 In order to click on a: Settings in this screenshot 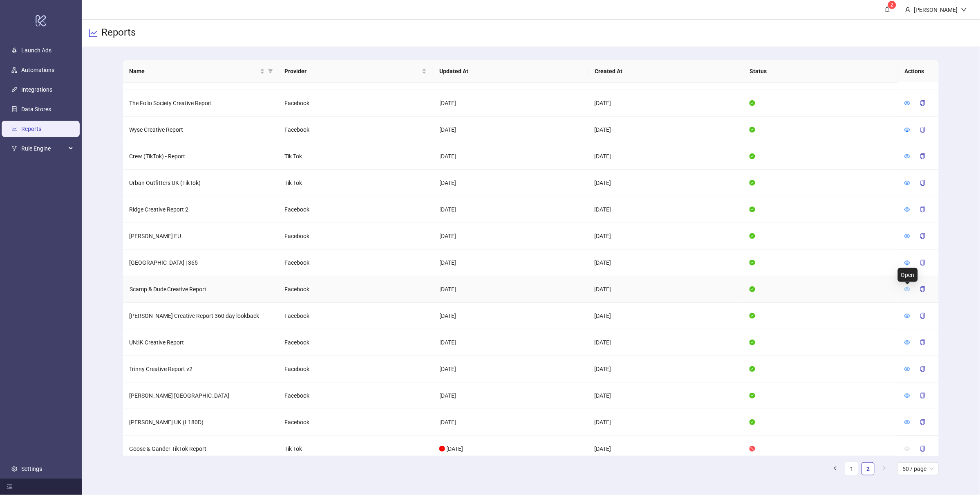, I will do `click(32, 469)`.